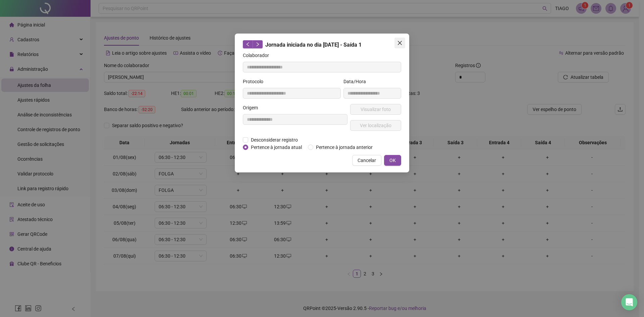 This screenshot has height=317, width=644. What do you see at coordinates (253, 108) in the screenshot?
I see `label: Origem` at bounding box center [253, 108].